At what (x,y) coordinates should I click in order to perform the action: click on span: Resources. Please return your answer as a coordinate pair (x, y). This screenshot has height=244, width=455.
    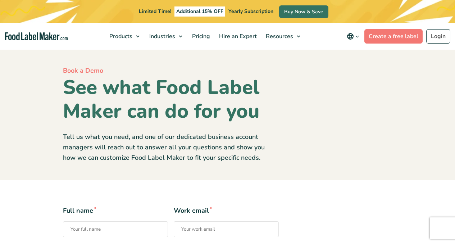
    Looking at the image, I should click on (279, 36).